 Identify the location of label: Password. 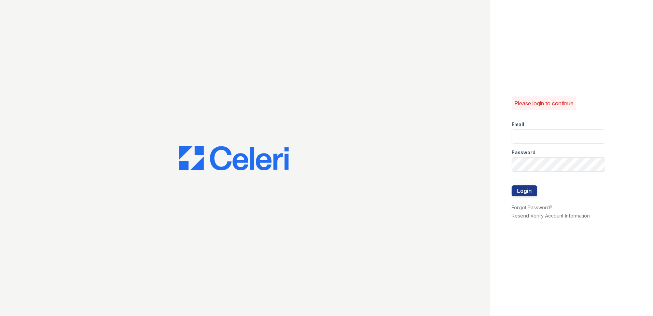
(524, 152).